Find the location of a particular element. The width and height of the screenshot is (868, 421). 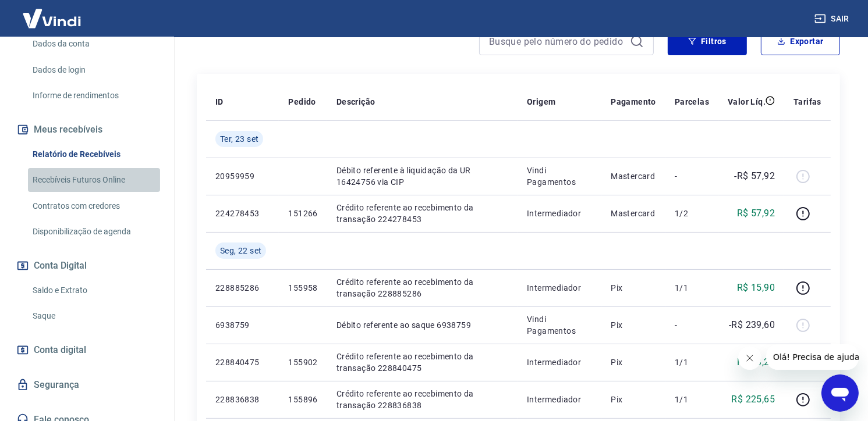

a: Conta digital is located at coordinates (87, 351).